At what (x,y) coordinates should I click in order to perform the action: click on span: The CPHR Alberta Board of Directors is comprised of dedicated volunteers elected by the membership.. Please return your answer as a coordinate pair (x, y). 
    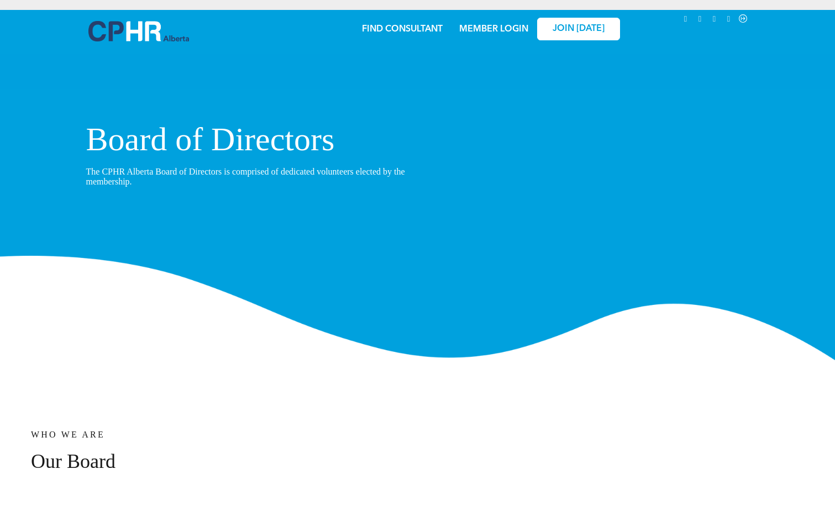
    Looking at the image, I should click on (245, 176).